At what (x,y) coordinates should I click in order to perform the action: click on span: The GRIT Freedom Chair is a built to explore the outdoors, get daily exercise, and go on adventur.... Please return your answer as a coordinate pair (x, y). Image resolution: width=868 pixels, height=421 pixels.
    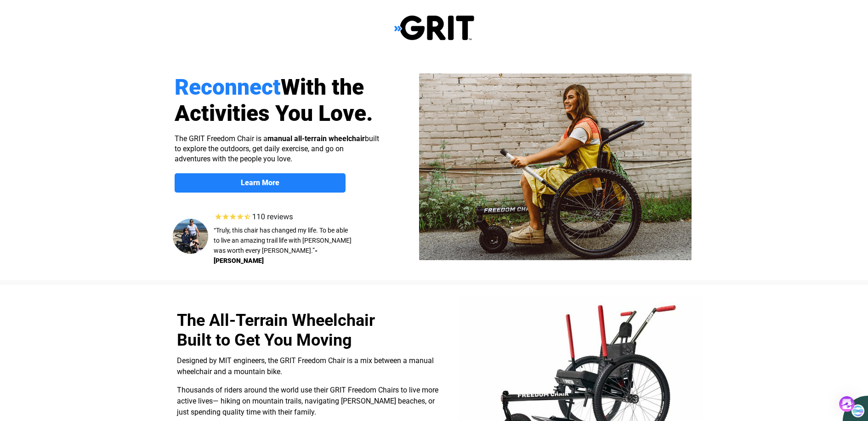
    Looking at the image, I should click on (277, 149).